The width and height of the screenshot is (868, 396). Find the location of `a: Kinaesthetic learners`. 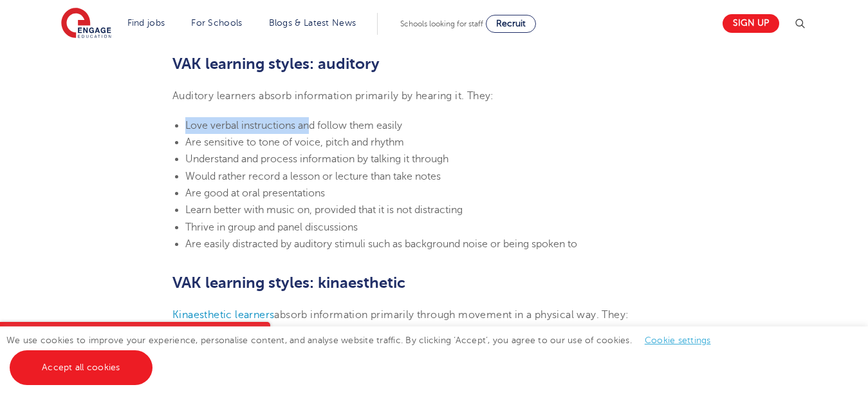

a: Kinaesthetic learners is located at coordinates (223, 315).